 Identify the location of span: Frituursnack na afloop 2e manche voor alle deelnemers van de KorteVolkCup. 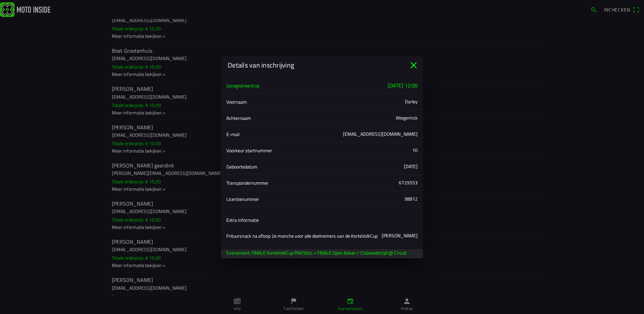
(302, 236).